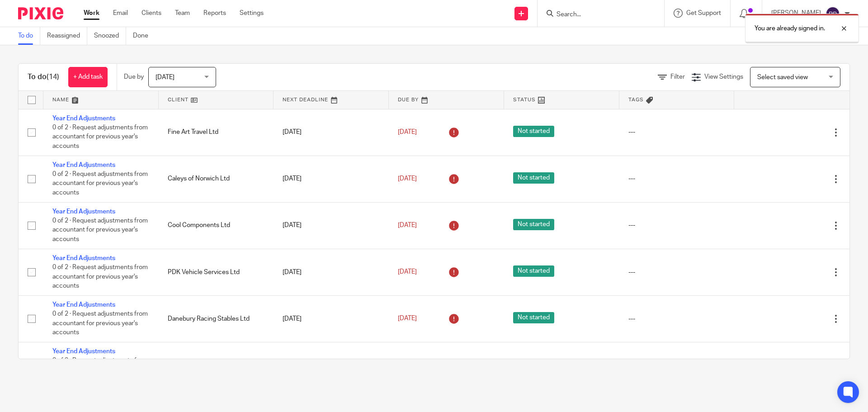 The image size is (868, 412). I want to click on a: Clients, so click(152, 13).